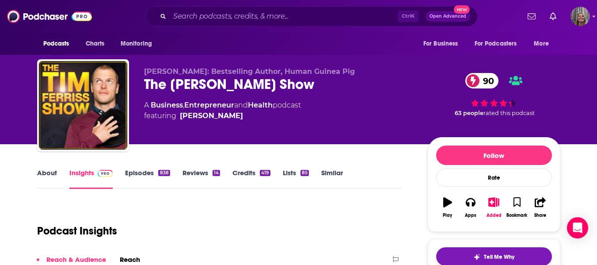 The height and width of the screenshot is (265, 597). I want to click on a: Episodes838, so click(147, 178).